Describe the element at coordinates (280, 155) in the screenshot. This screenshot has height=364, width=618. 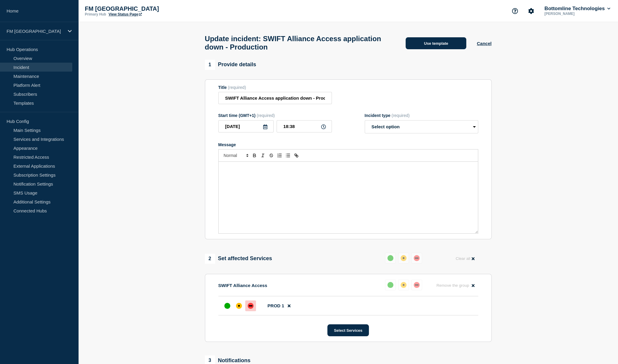
I see `button: Toggle ordered list` at that location.